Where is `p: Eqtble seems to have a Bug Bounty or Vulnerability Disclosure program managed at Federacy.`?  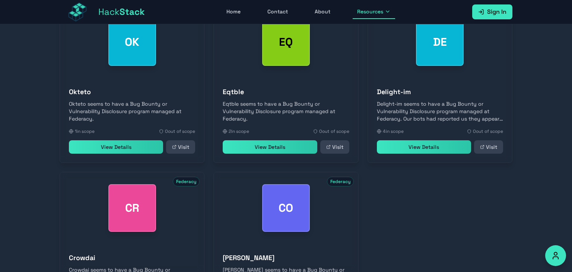 p: Eqtble seems to have a Bug Bounty or Vulnerability Disclosure program managed at Federacy. is located at coordinates (286, 111).